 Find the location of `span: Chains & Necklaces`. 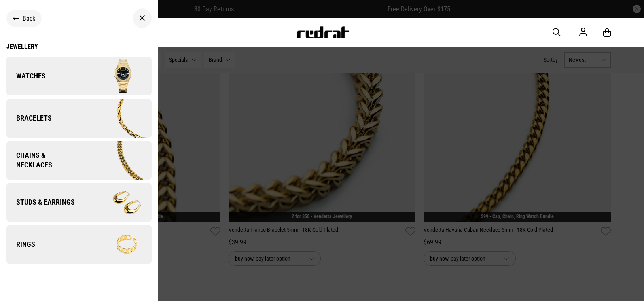

span: Chains & Necklaces is located at coordinates (44, 160).